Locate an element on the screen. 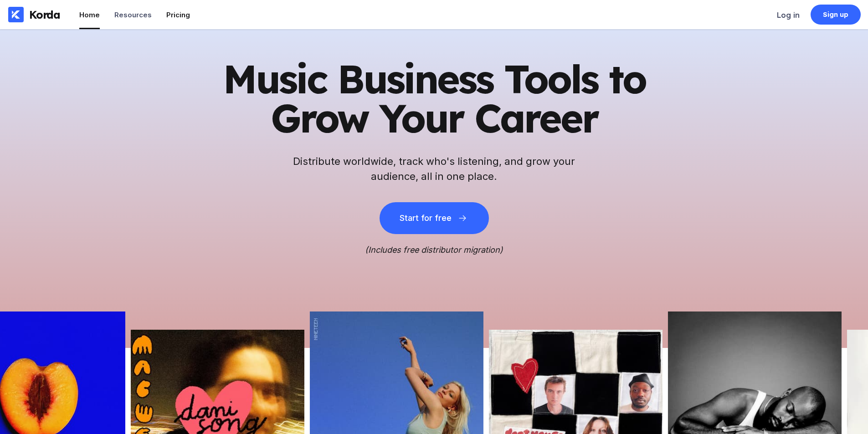  button: Start for free is located at coordinates (434, 218).